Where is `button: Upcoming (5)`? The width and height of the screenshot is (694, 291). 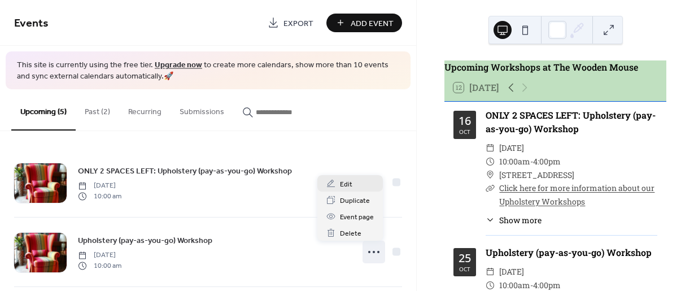 button: Upcoming (5) is located at coordinates (43, 110).